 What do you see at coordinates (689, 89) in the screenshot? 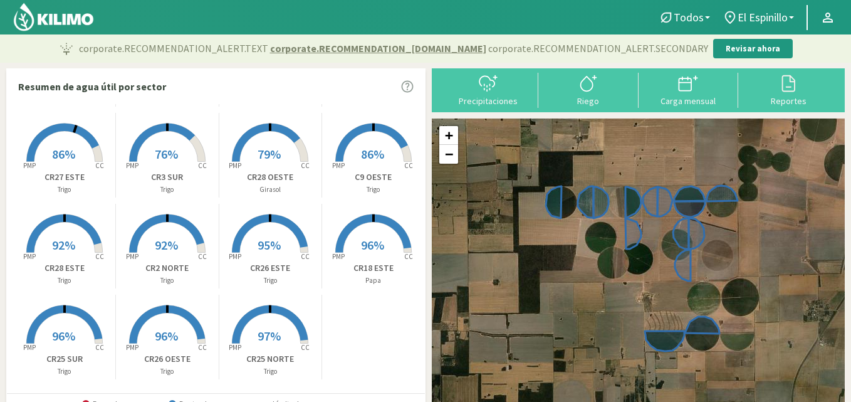
I see `button: Carga mensual` at bounding box center [689, 89].